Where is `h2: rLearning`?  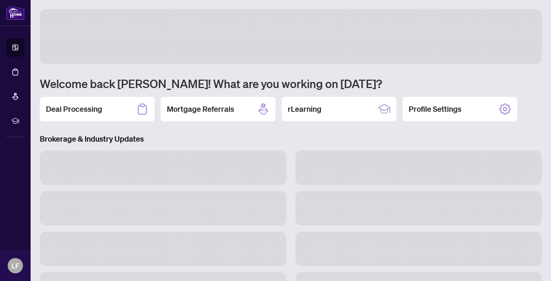 h2: rLearning is located at coordinates (305, 109).